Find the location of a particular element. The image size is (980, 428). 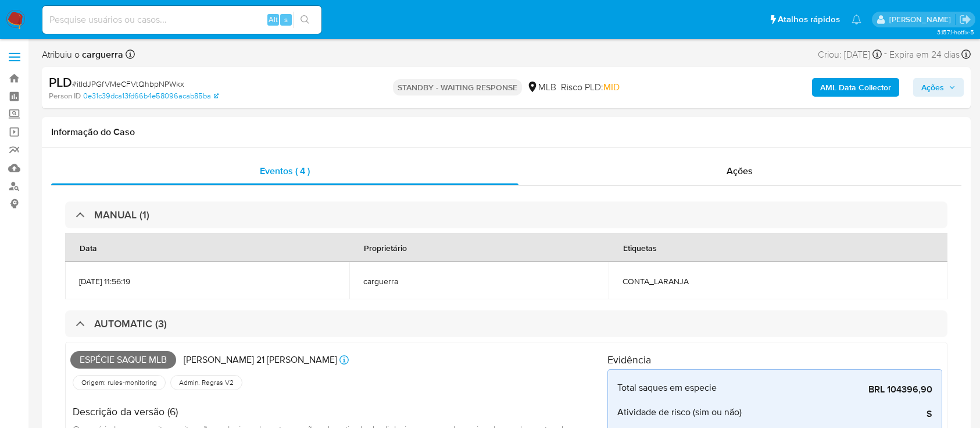

b: PLD is located at coordinates (61, 82).